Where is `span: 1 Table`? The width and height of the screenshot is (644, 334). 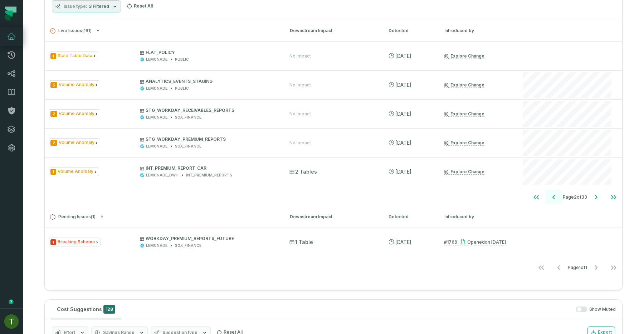
span: 1 Table is located at coordinates (301, 242).